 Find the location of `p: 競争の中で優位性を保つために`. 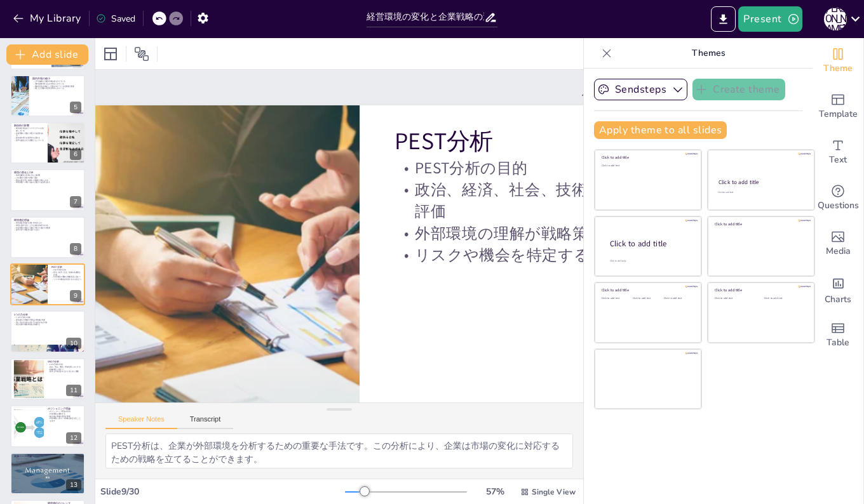

p: 競争の中で優位性を保つために is located at coordinates (47, 230).